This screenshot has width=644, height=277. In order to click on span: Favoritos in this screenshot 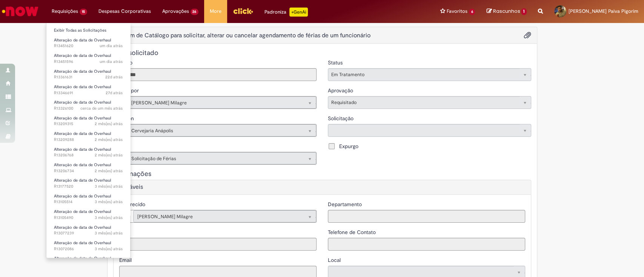, I will do `click(457, 11)`.